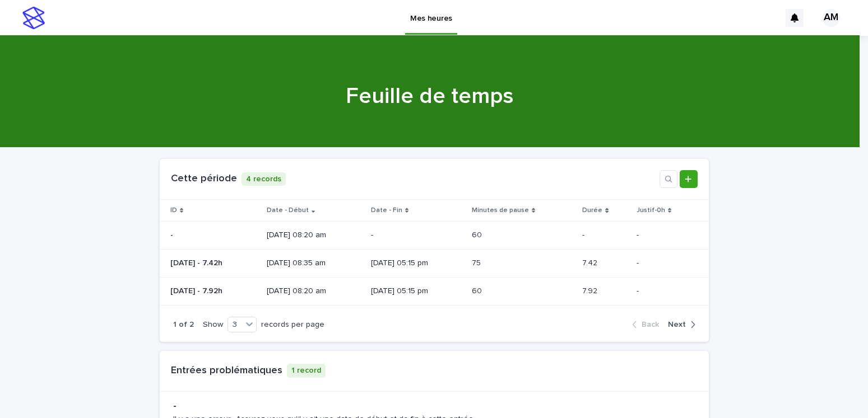 The width and height of the screenshot is (868, 418). Describe the element at coordinates (204, 179) in the screenshot. I see `h1: Cette période` at that location.